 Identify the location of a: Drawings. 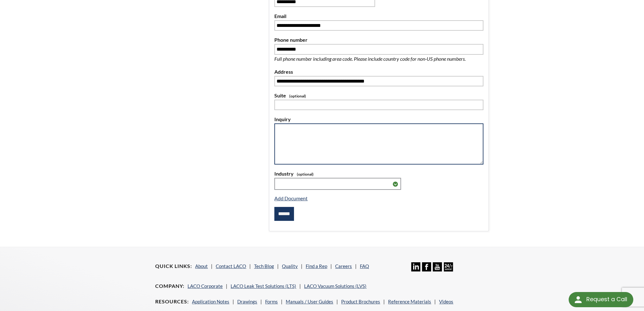
(247, 302).